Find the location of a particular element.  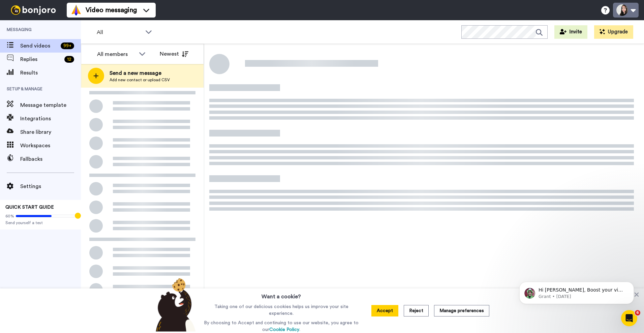

span: Share library is located at coordinates (50, 132).